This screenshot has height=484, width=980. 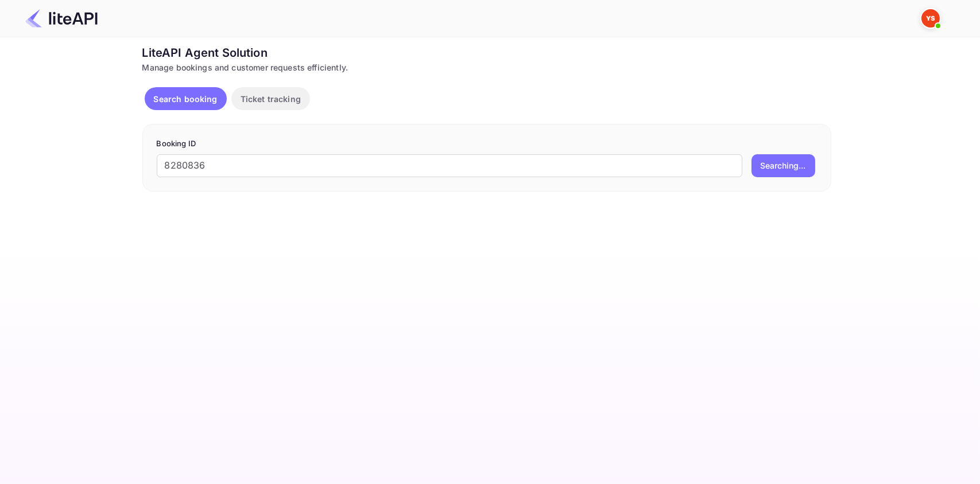 What do you see at coordinates (487, 53) in the screenshot?
I see `div: LiteAPI Agent Solution` at bounding box center [487, 53].